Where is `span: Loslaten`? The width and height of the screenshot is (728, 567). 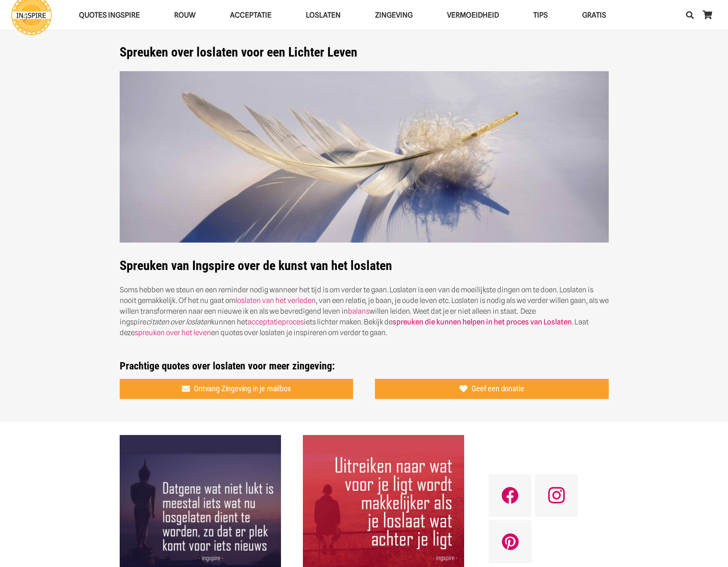 span: Loslaten is located at coordinates (323, 15).